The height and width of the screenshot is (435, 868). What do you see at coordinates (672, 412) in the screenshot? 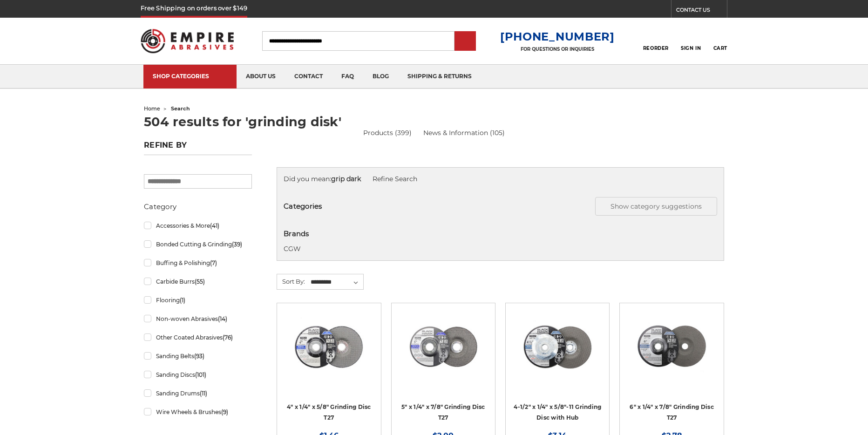
I see `a: 6" x 1/4" x 7/8" Grinding Disc T27` at bounding box center [672, 412].